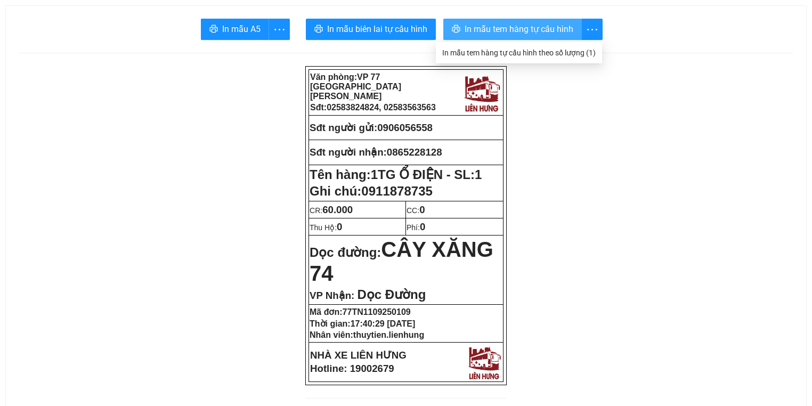 The height and width of the screenshot is (406, 812). I want to click on span: 1TG Ổ ĐIỆN - SL:, so click(426, 174).